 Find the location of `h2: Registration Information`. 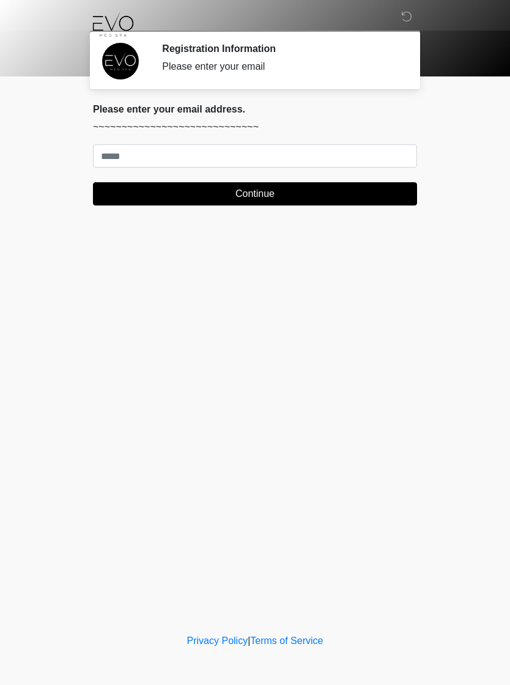

h2: Registration Information is located at coordinates (280, 48).